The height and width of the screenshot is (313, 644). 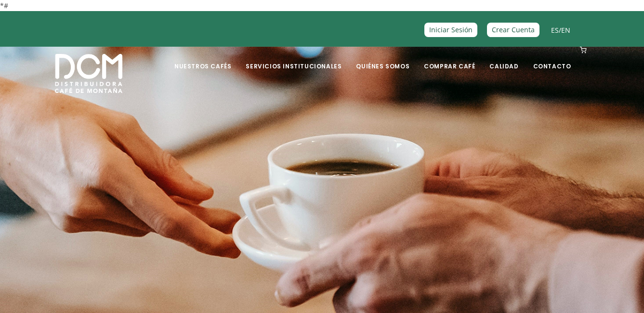 What do you see at coordinates (449, 59) in the screenshot?
I see `a: Comprar Café` at bounding box center [449, 59].